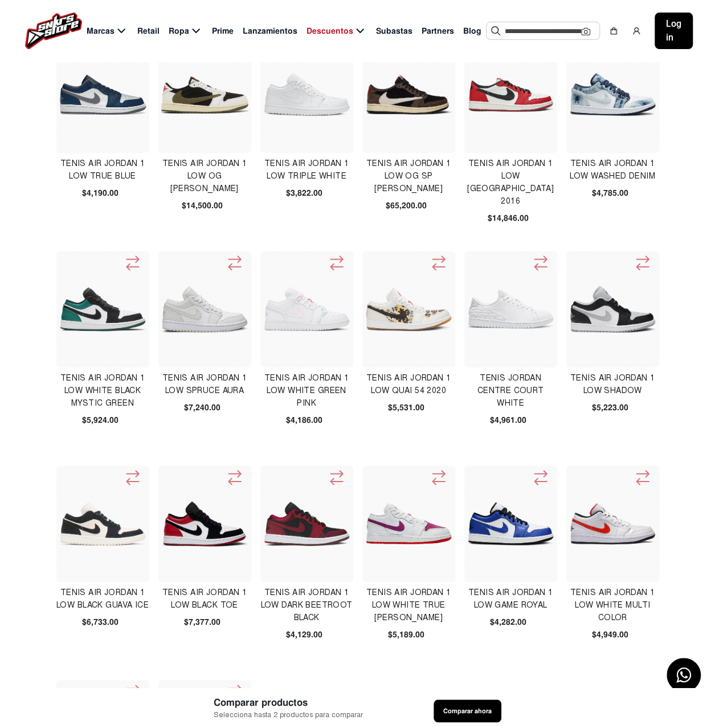 The width and height of the screenshot is (715, 728). I want to click on h4: Tenis Air Jordan 1 Low Quai 54 2020, so click(409, 385).